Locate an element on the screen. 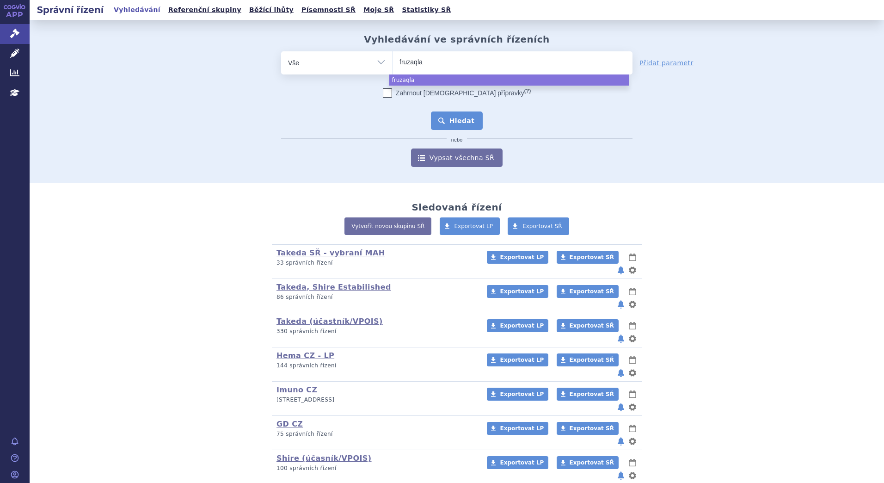 This screenshot has width=884, height=483. li: fruzaqla is located at coordinates (509, 80).